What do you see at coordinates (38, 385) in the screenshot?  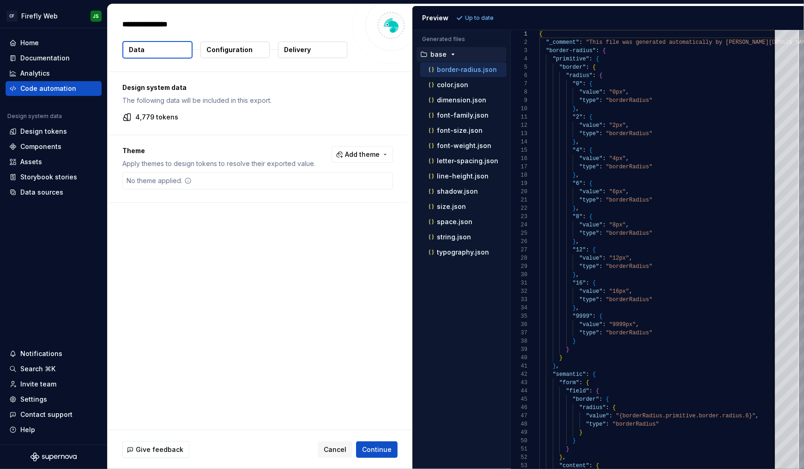 I see `div: Invite team` at bounding box center [38, 385].